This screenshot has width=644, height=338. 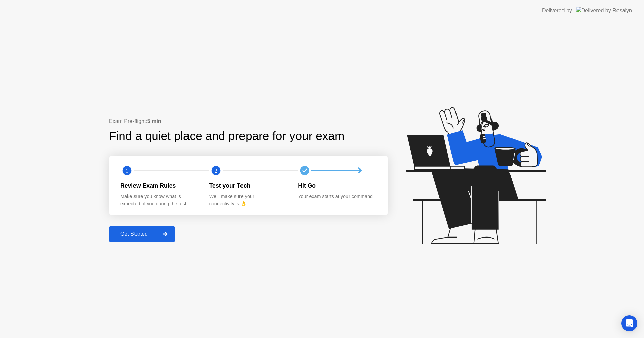 I want to click on div: Delivered by, so click(x=557, y=11).